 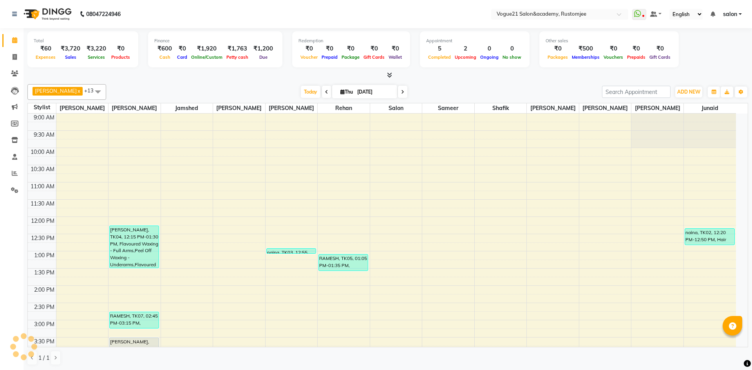 What do you see at coordinates (42, 204) in the screenshot?
I see `div: 11:30 AM` at bounding box center [42, 204].